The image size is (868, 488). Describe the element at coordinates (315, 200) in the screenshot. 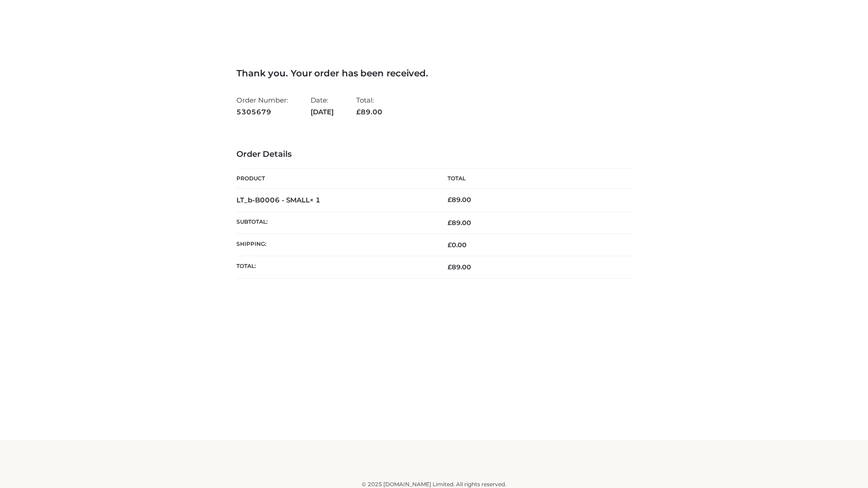

I see `strong: × 1` at that location.